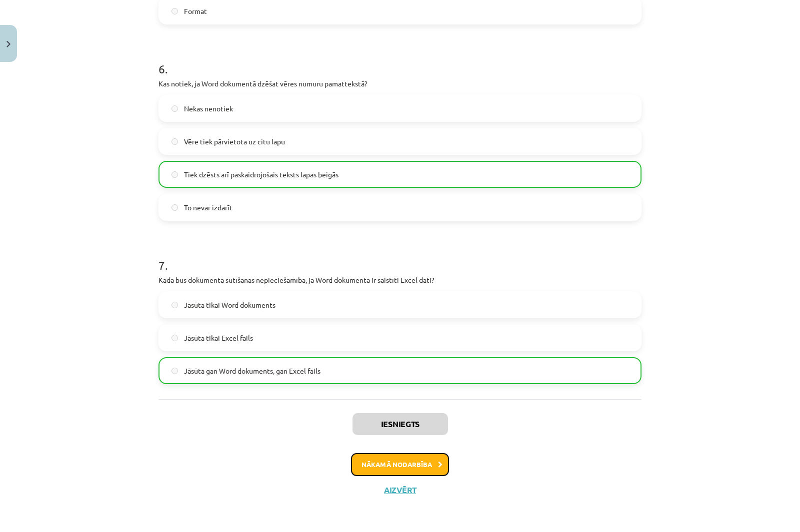  Describe the element at coordinates (175, 175) in the screenshot. I see `input: Tiek dzēsts arī paskaidrojošais teksts lapas beigās` at that location.